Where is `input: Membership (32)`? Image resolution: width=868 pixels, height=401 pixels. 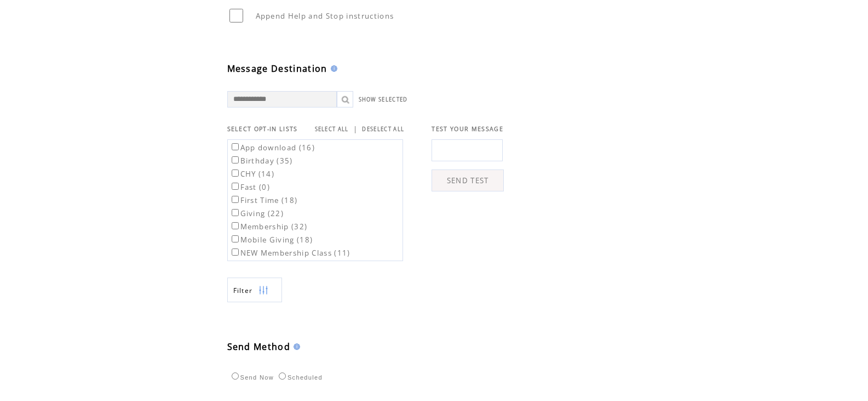
input: Membership (32) is located at coordinates (234, 225).